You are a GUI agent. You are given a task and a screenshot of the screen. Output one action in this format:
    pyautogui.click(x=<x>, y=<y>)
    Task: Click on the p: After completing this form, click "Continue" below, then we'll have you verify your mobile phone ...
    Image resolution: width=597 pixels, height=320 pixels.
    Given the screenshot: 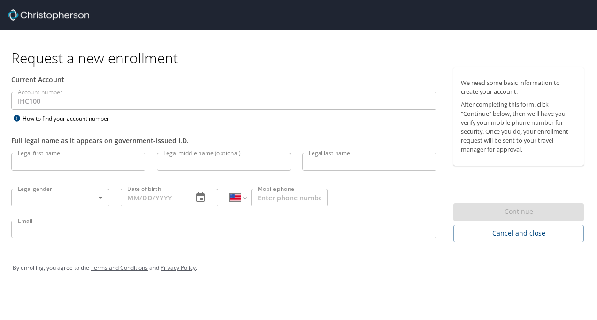 What is the action you would take?
    pyautogui.click(x=519, y=127)
    